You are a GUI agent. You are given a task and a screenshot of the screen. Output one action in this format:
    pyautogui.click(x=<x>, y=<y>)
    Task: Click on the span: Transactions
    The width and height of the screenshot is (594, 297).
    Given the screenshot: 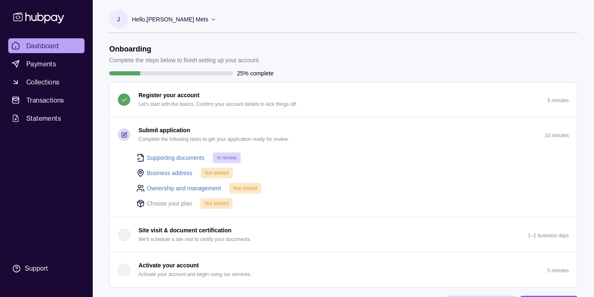 What is the action you would take?
    pyautogui.click(x=45, y=100)
    